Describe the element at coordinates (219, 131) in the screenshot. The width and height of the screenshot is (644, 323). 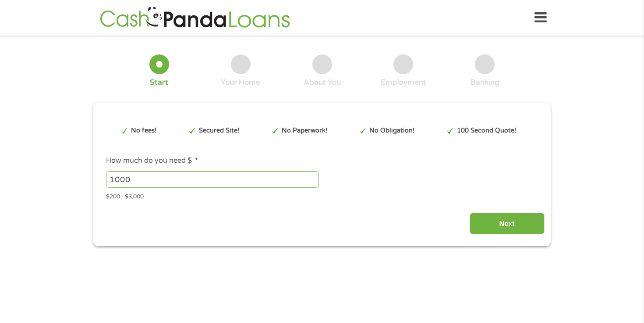
I see `p: Secured Site!` at that location.